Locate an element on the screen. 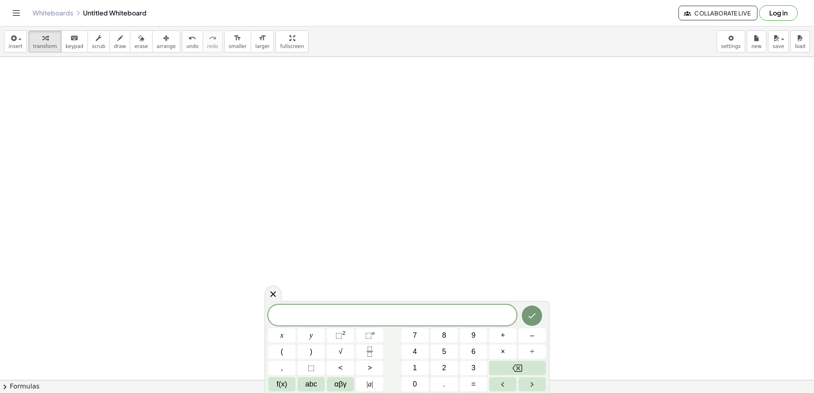 Image resolution: width=814 pixels, height=393 pixels. button: settings is located at coordinates (731, 42).